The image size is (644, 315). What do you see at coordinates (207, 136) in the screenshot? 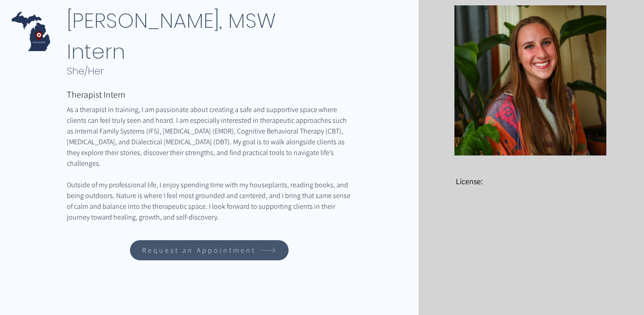
I see `span: As a therapist in training, I am passionate about creating a safe and supportive space where clie...` at bounding box center [207, 136].